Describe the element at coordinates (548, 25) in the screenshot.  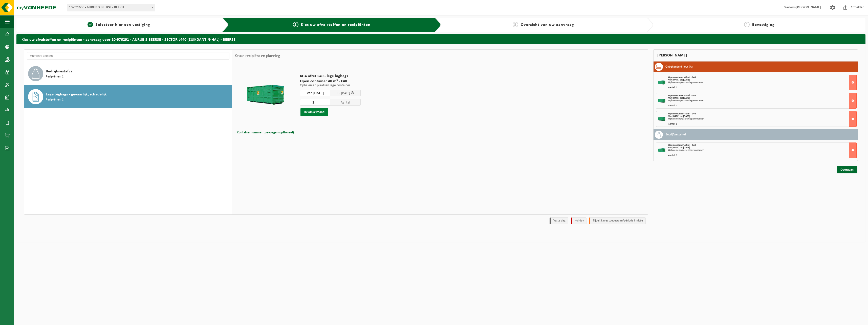
I see `span: Overzicht van uw aanvraag` at that location.